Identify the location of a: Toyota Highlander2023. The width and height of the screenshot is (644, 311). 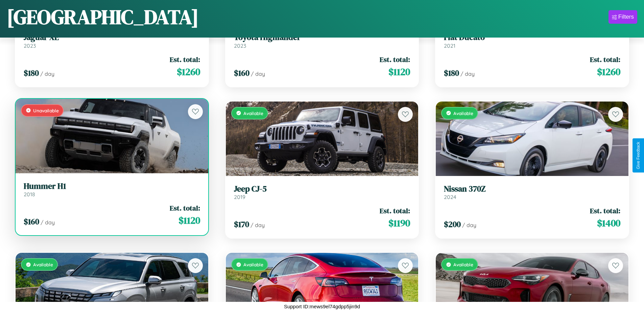
(322, 40).